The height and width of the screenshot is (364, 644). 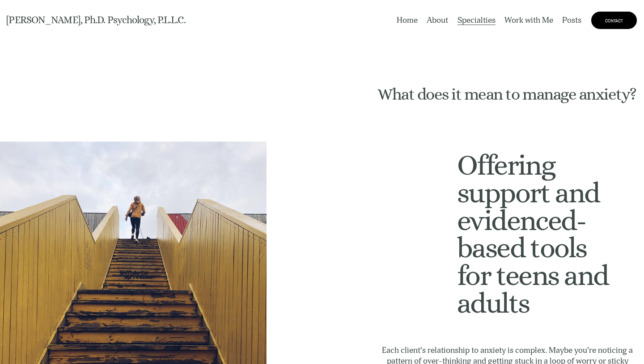 What do you see at coordinates (571, 20) in the screenshot?
I see `a: Posts` at bounding box center [571, 20].